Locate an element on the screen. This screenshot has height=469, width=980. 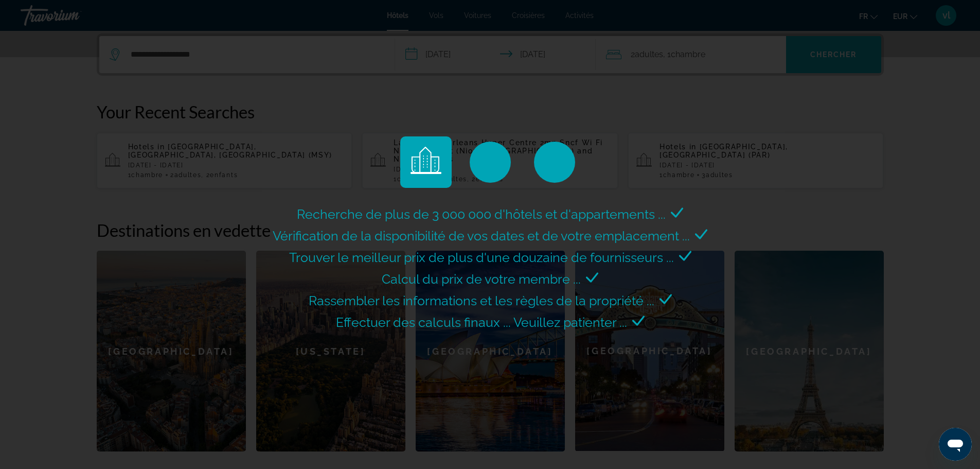
span: Effectuer des calculs finaux ... Veuillez patienter ... is located at coordinates (481, 322).